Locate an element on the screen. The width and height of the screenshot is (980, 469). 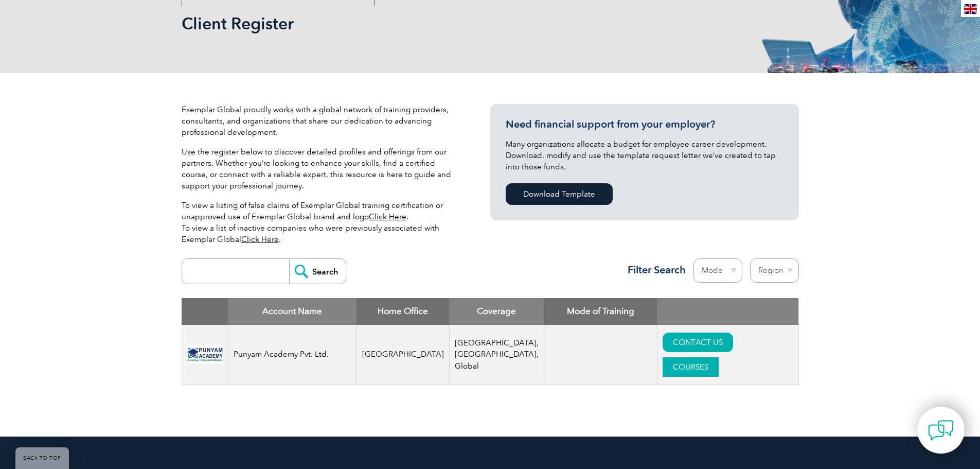
p: Many organizations allocate a budget for employee career development. Download, modify and use th... is located at coordinates (644, 155).